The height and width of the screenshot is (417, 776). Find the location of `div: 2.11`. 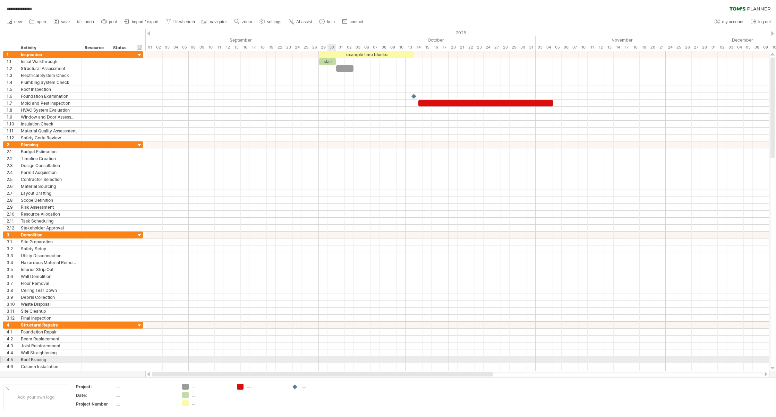

div: 2.11 is located at coordinates (12, 221).